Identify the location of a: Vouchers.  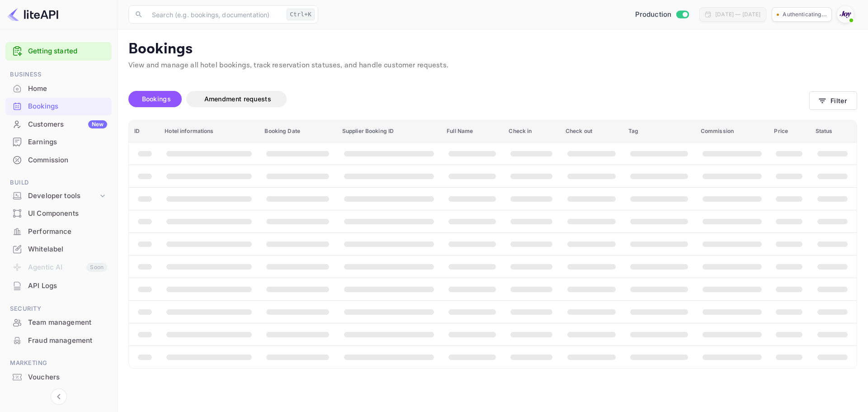
(58, 376).